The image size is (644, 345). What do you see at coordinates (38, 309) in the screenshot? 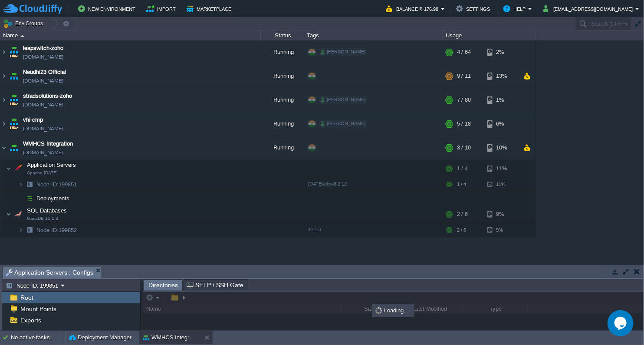
I see `span: Mount Points` at bounding box center [38, 309].